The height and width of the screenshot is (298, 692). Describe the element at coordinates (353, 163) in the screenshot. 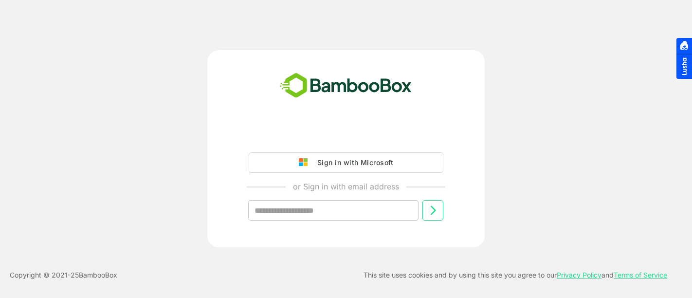

I see `div: Sign in with Microsoft` at that location.